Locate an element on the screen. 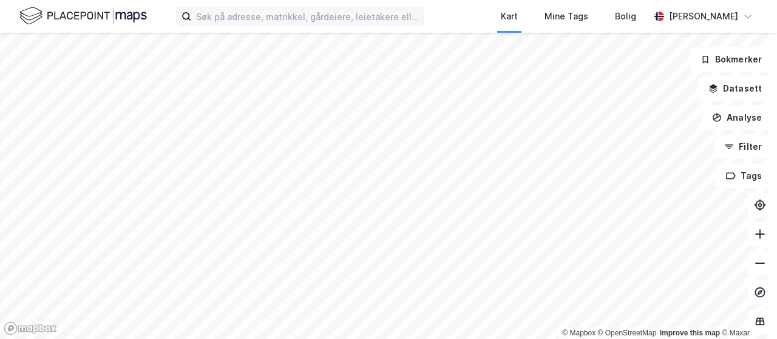  input: Søk på adresse, matrikkel, gårdeiere, leietakere eller personer is located at coordinates (307, 16).